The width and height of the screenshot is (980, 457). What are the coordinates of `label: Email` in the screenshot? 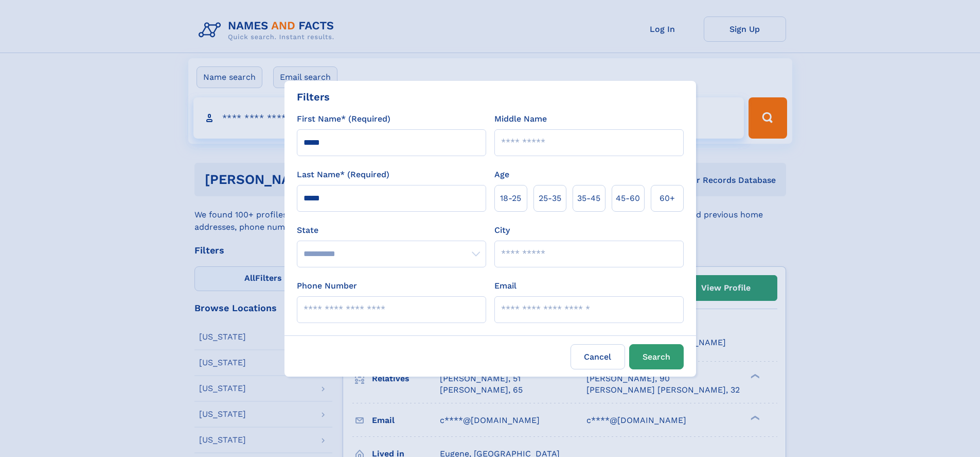 It's located at (505, 285).